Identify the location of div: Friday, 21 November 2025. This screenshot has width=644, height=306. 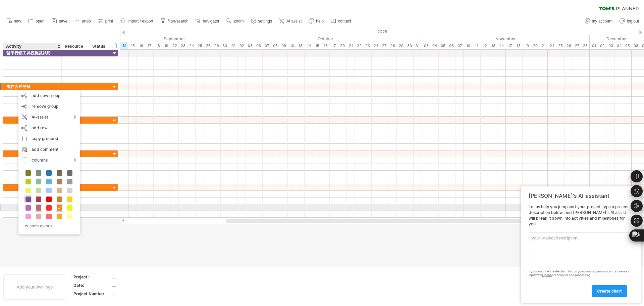
(544, 46).